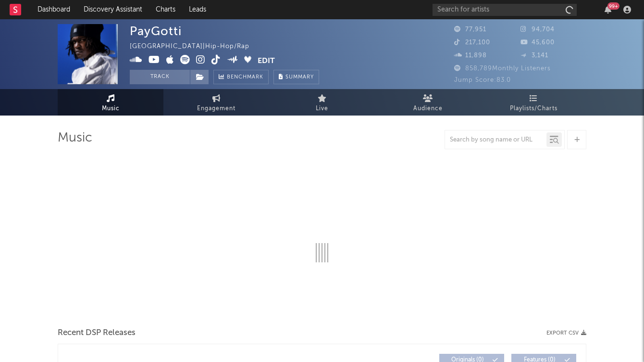 The image size is (644, 362). I want to click on span: Summary, so click(300, 77).